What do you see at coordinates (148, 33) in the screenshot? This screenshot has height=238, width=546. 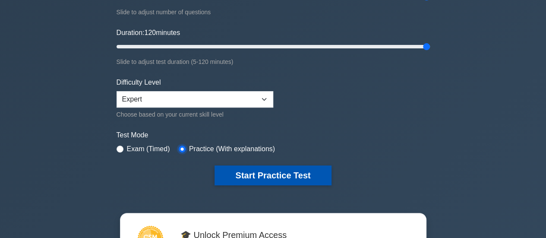 I see `label: Duration: minutes` at bounding box center [148, 33].